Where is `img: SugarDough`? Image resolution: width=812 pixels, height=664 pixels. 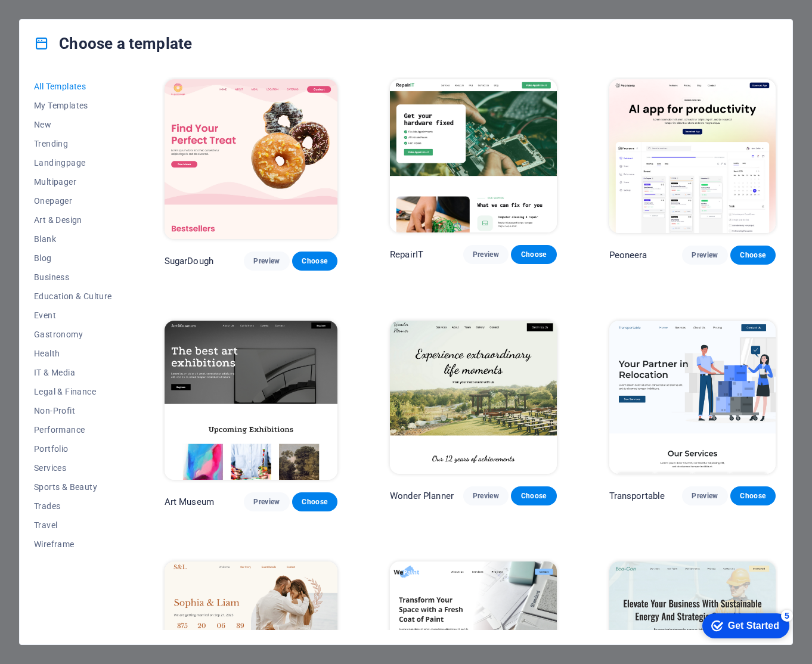
img: SugarDough is located at coordinates (251, 159).